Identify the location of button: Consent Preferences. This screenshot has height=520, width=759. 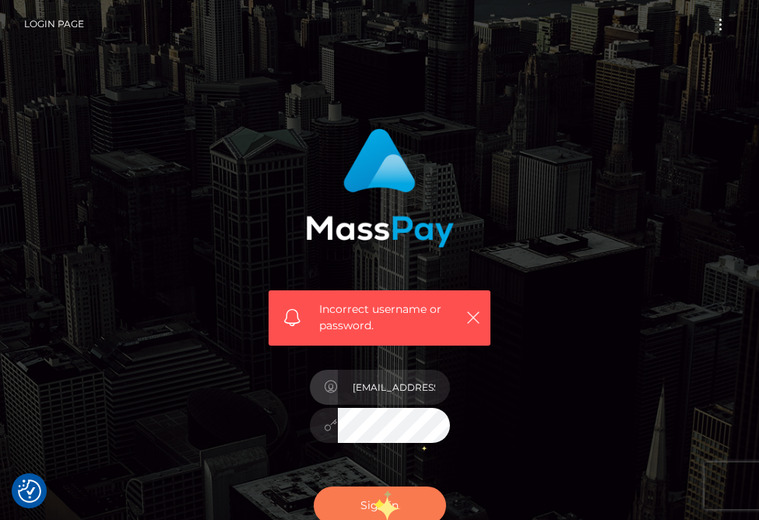
(30, 491).